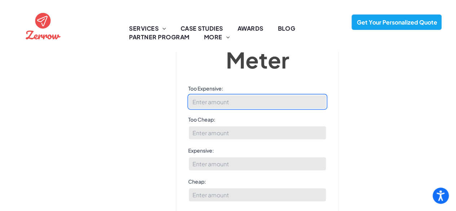  Describe the element at coordinates (202, 28) in the screenshot. I see `a: CASE STUDIES` at that location.